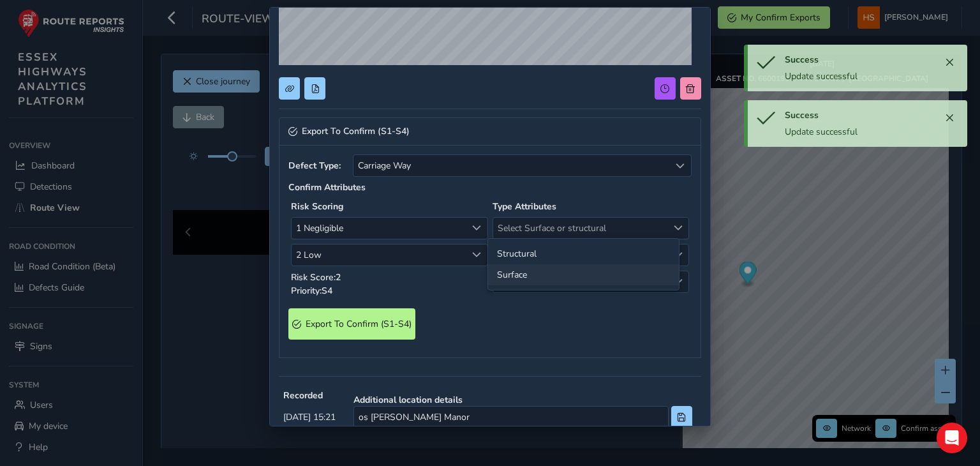  Describe the element at coordinates (511, 166) in the screenshot. I see `span: Carriage Way` at that location.